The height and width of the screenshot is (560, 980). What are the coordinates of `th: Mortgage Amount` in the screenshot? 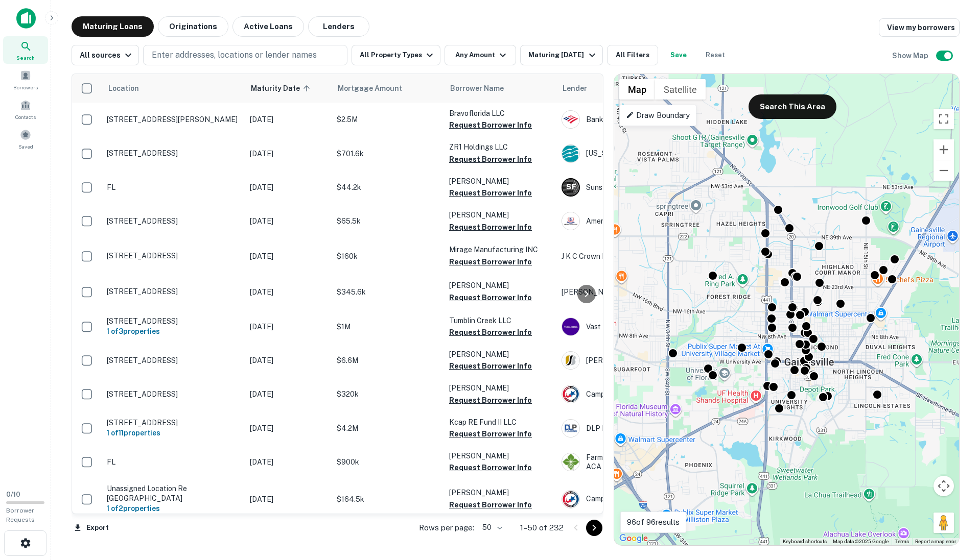 It's located at (388, 88).